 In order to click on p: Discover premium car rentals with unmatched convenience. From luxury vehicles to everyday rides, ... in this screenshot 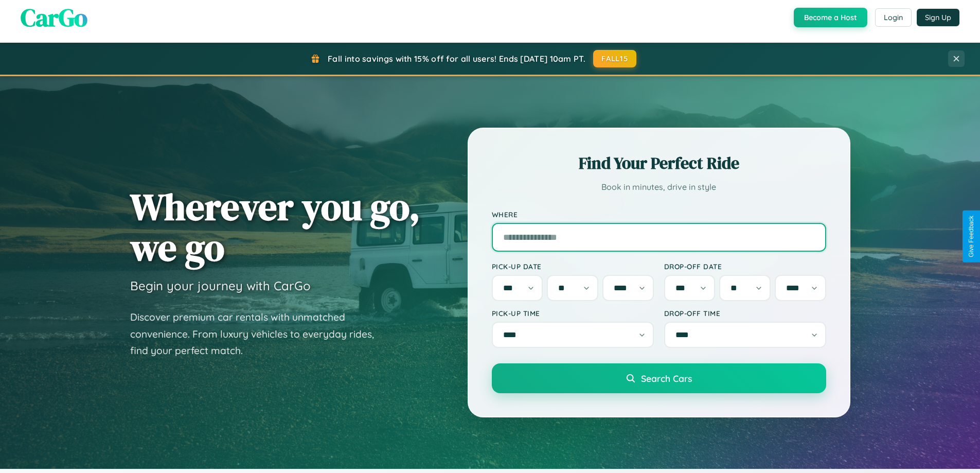, I will do `click(259, 334)`.